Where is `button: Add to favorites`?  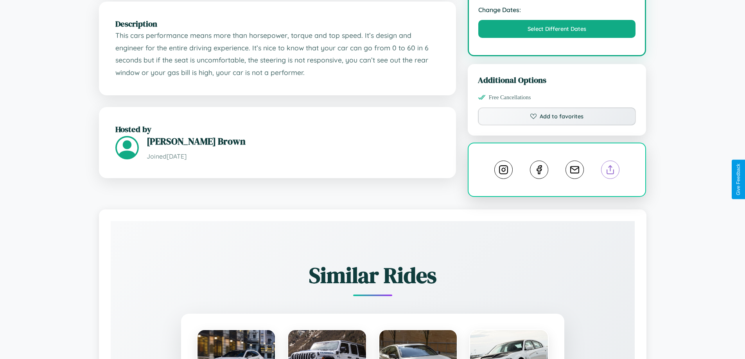
button: Add to favorites is located at coordinates (557, 117).